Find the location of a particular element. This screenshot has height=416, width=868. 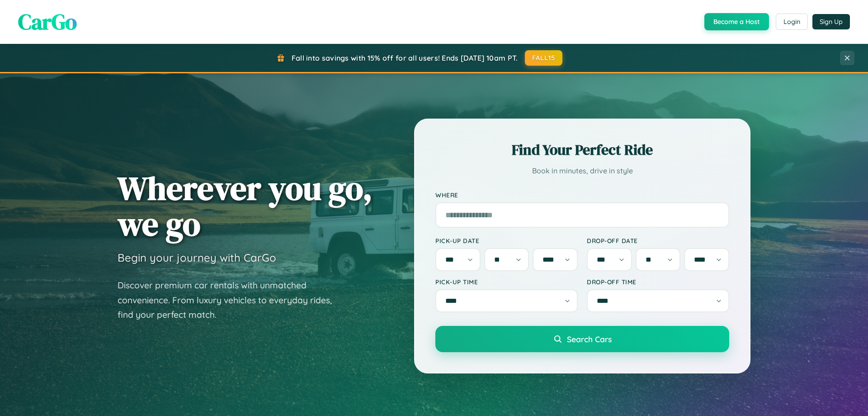

button: Login is located at coordinates (791, 22).